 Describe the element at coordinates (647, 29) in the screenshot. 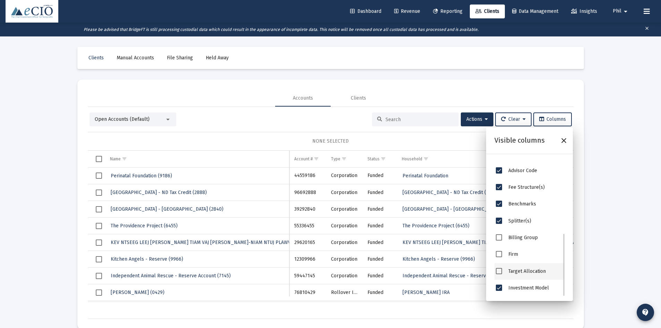

I see `mat-icon: clear` at that location.